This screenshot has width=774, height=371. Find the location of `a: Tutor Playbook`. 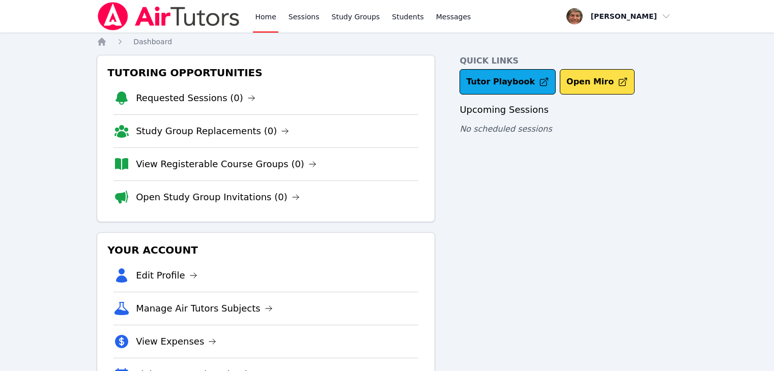

a: Tutor Playbook is located at coordinates (507, 82).